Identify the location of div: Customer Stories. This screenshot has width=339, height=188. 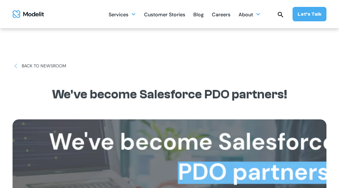
(165, 15).